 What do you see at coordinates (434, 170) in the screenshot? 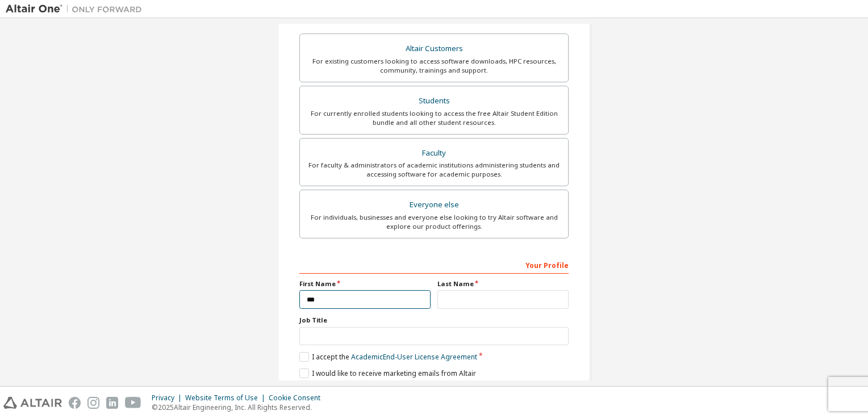
I see `div: For faculty & administrators of academic institutions administering students and accessing softwa...` at bounding box center [434, 170].